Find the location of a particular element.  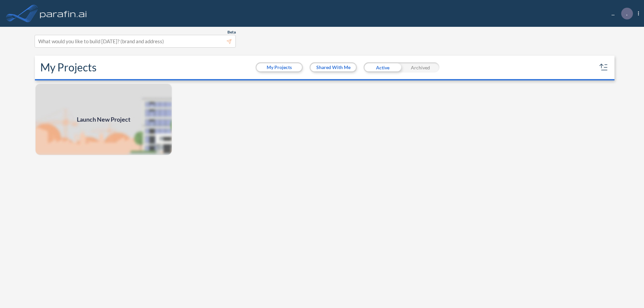

span: Beta is located at coordinates (231, 32).